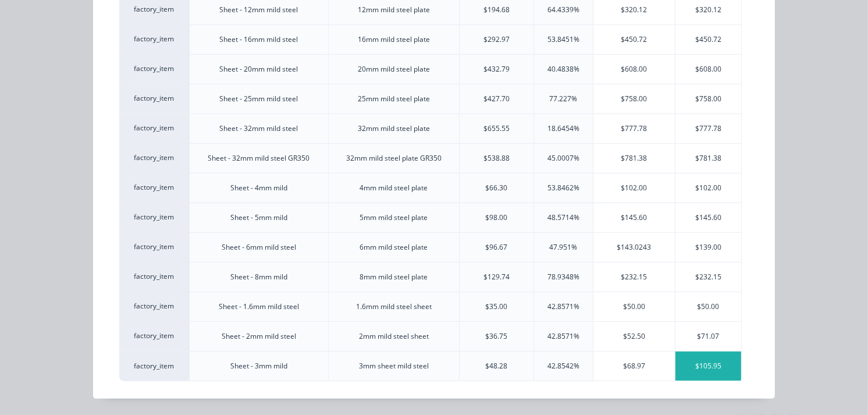 The height and width of the screenshot is (415, 868). I want to click on div: 4mm mild steel plate, so click(393, 188).